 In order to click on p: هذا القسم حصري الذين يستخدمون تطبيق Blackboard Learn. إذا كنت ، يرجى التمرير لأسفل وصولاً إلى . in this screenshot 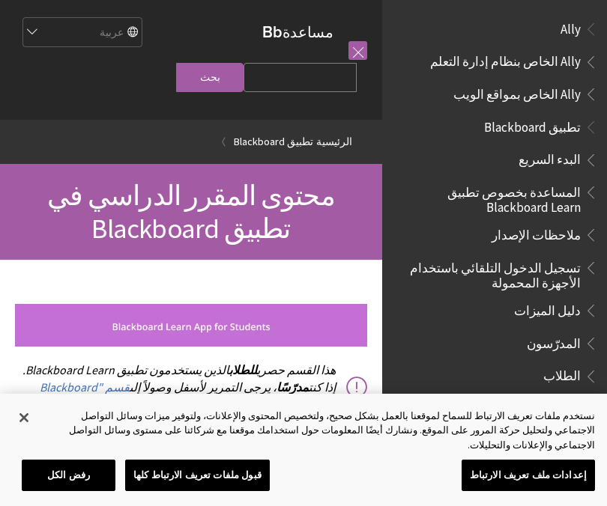, I will do `click(191, 387)`.